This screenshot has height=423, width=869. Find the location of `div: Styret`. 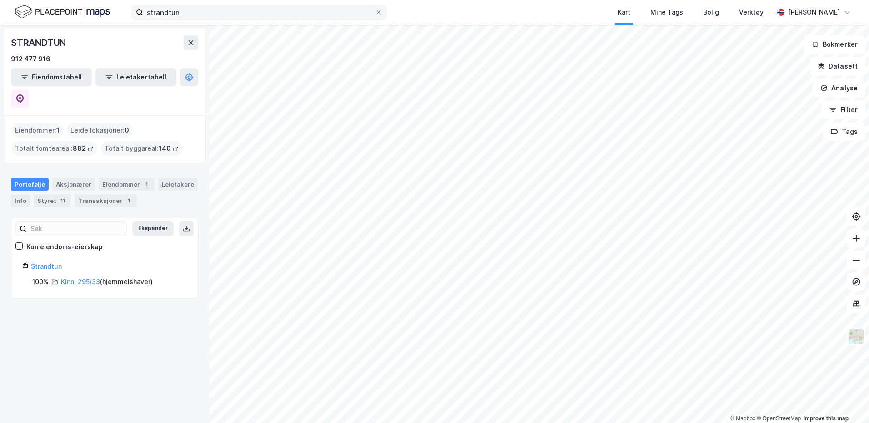

div: Styret is located at coordinates (52, 201).